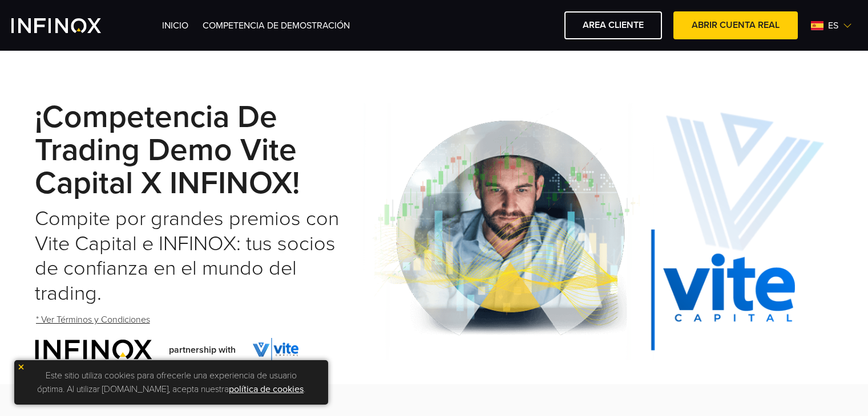 The height and width of the screenshot is (416, 868). What do you see at coordinates (171, 382) in the screenshot?
I see `p: Este sitio utiliza cookies para ofrecerle una experiencia de usuario óptima. Al utilizar [DOMAIN_...` at bounding box center [171, 382].